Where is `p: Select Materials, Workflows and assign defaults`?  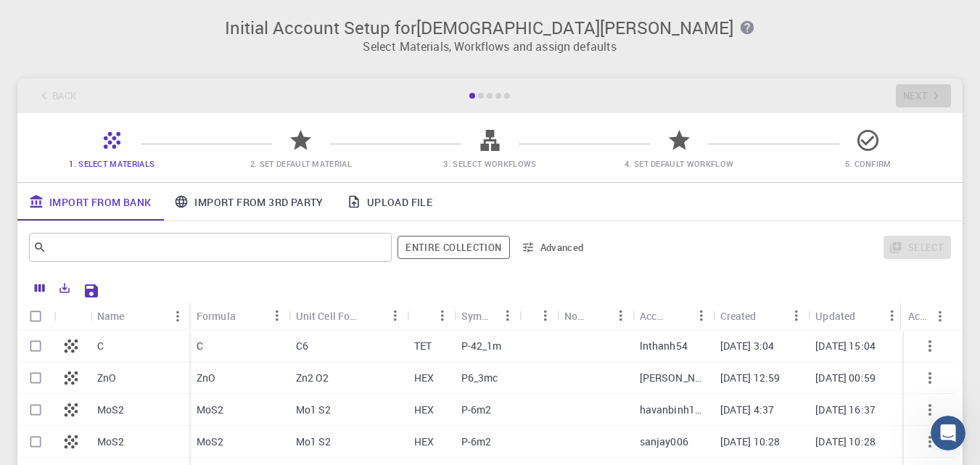 p: Select Materials, Workflows and assign defaults is located at coordinates (490, 46).